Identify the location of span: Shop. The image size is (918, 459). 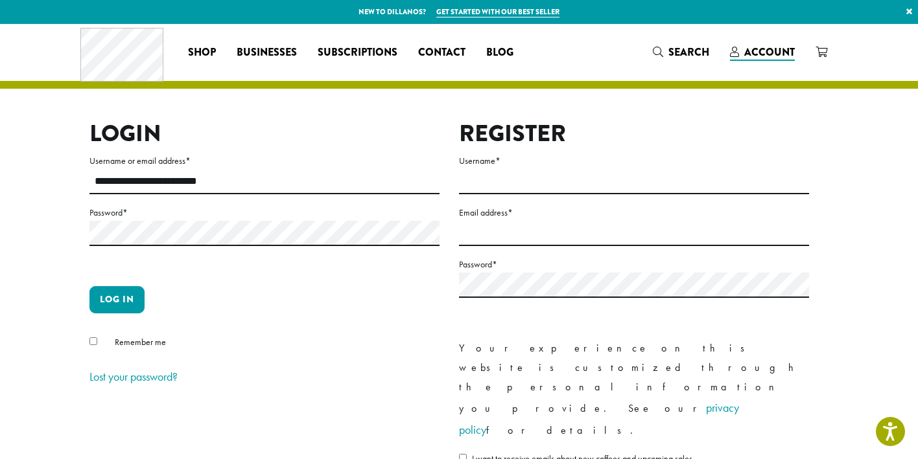
(202, 52).